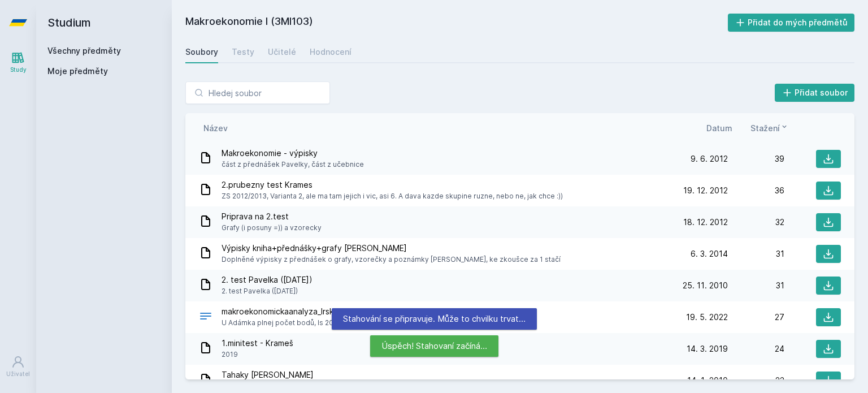 Image resolution: width=868 pixels, height=393 pixels. I want to click on a: Soubory, so click(202, 52).